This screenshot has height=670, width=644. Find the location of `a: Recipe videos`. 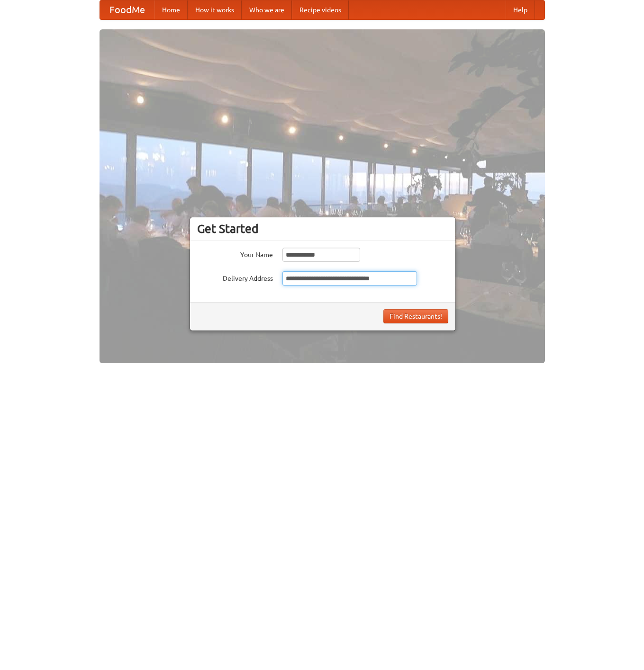

a: Recipe videos is located at coordinates (320, 10).